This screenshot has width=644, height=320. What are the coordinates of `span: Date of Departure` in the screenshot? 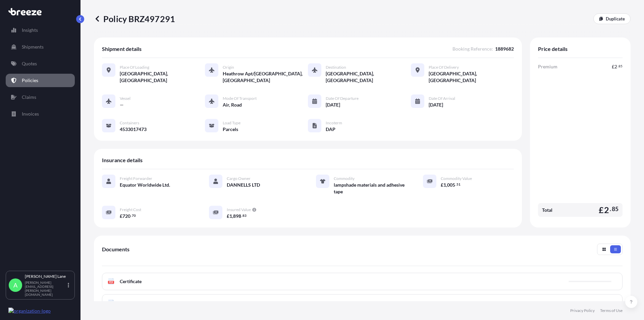 It's located at (342, 98).